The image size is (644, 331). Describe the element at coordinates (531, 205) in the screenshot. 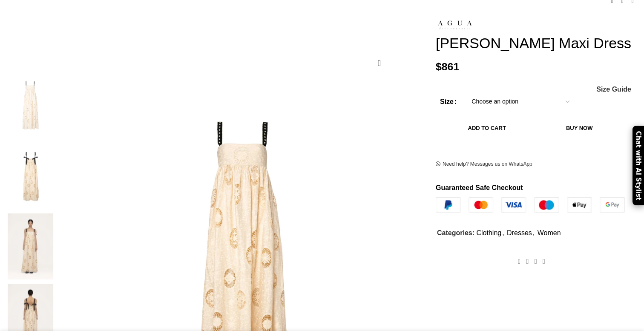

I see `img: guaranteed-safe-checkout-bordered.j` at that location.